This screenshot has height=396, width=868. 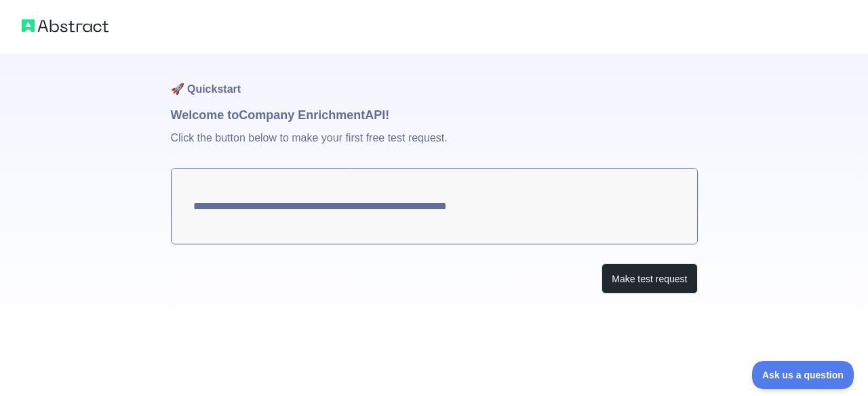 What do you see at coordinates (434, 80) in the screenshot?
I see `h1: 🚀 Quickstart` at bounding box center [434, 80].